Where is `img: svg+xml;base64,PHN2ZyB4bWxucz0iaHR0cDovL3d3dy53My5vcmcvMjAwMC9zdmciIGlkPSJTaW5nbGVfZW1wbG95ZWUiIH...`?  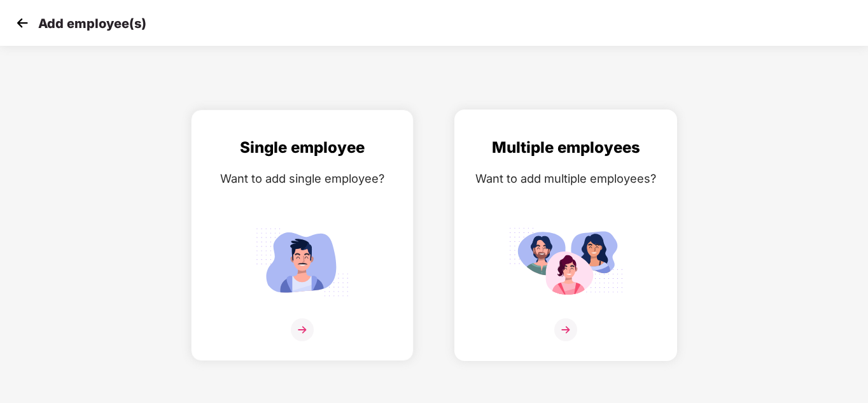 img: svg+xml;base64,PHN2ZyB4bWxucz0iaHR0cDovL3d3dy53My5vcmcvMjAwMC9zdmciIGlkPSJTaW5nbGVfZW1wbG95ZWUiIH... is located at coordinates (302, 262).